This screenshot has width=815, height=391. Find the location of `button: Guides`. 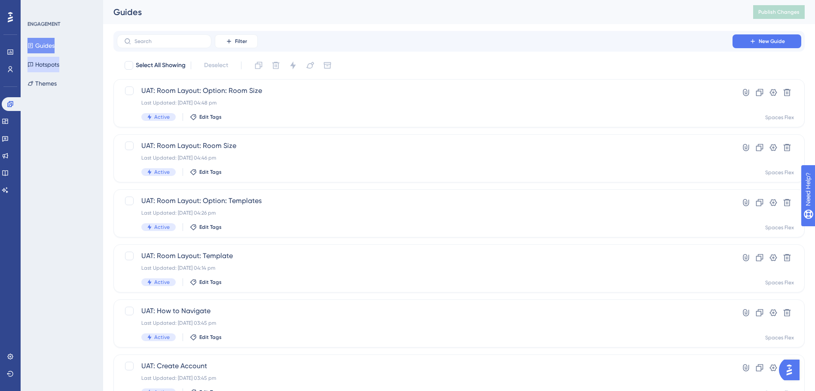

button: Guides is located at coordinates (41, 46).